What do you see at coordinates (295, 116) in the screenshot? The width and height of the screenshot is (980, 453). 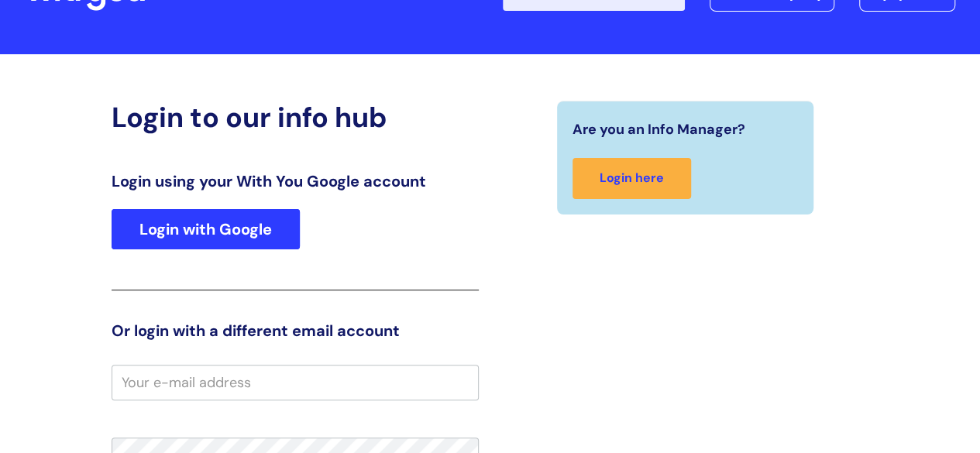 I see `h2: Login to our info hub` at bounding box center [295, 116].